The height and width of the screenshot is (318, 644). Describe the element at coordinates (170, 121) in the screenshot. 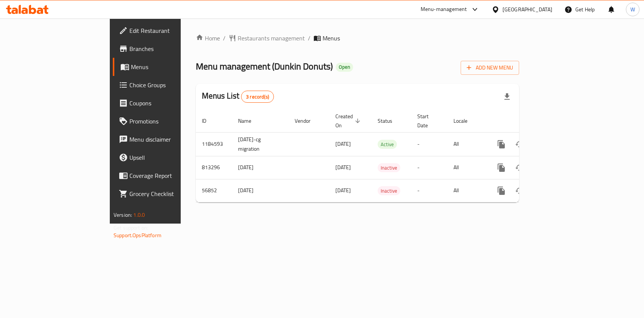

I see `span: Promotions` at that location.